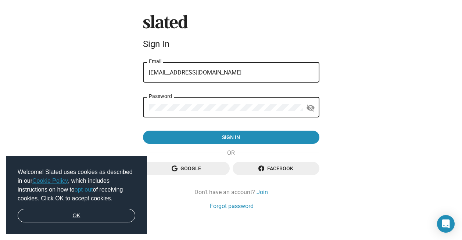 The height and width of the screenshot is (240, 462). I want to click on a: Join, so click(262, 192).